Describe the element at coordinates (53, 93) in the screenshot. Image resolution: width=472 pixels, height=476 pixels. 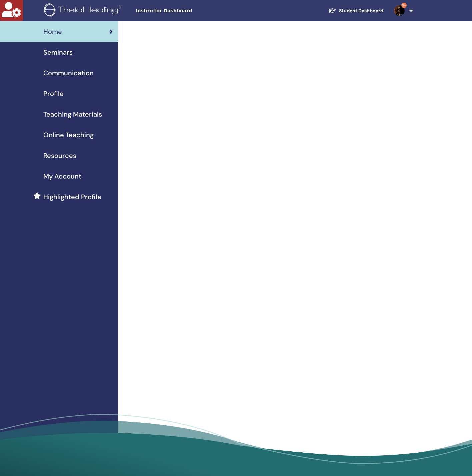
I see `span: Profile` at that location.